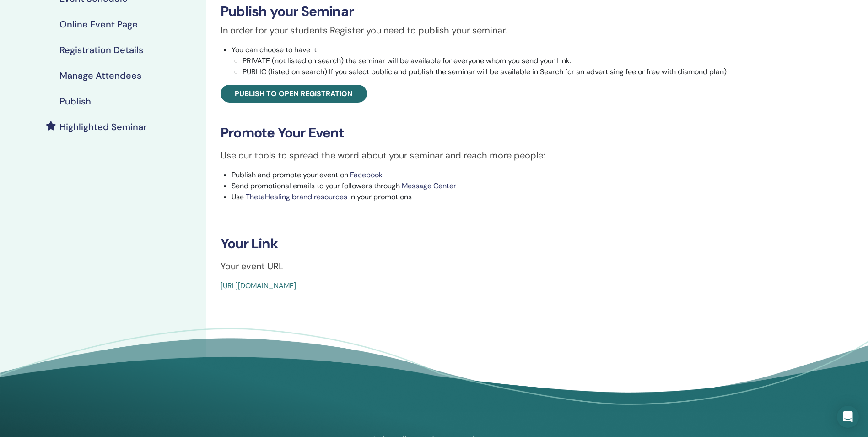 The width and height of the screenshot is (868, 437). Describe the element at coordinates (103, 127) in the screenshot. I see `h4: Highlighted Seminar` at that location.